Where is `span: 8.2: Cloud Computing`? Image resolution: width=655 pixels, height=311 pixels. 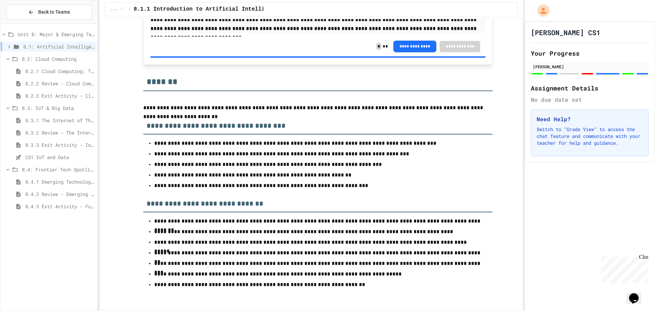 span: 8.2: Cloud Computing is located at coordinates (58, 59).